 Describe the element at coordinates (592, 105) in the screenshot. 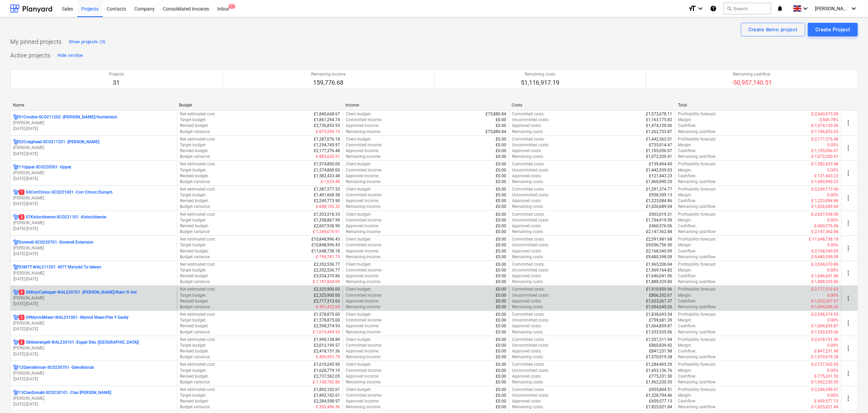

I see `div: Costs` at that location.